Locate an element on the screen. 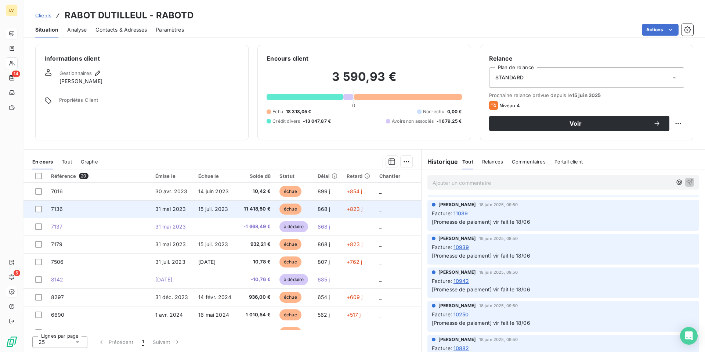 The image size is (705, 352). span: +762 j is located at coordinates (354, 261).